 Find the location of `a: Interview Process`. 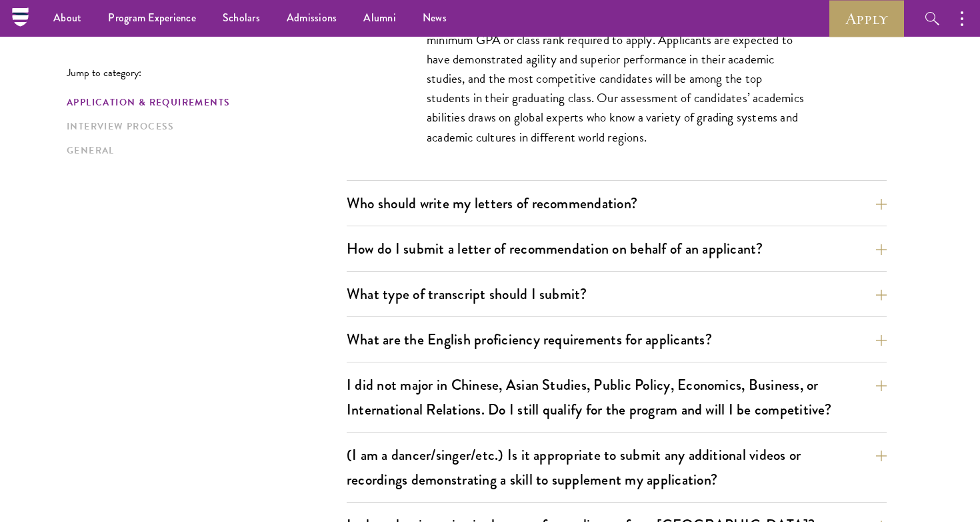

a: Interview Process is located at coordinates (203, 126).